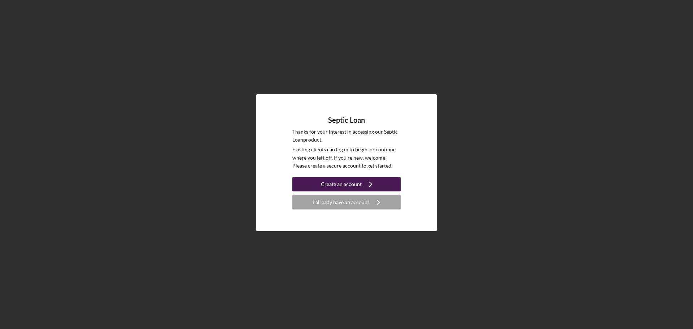 The image size is (693, 329). Describe the element at coordinates (346, 184) in the screenshot. I see `button: Create an account` at that location.